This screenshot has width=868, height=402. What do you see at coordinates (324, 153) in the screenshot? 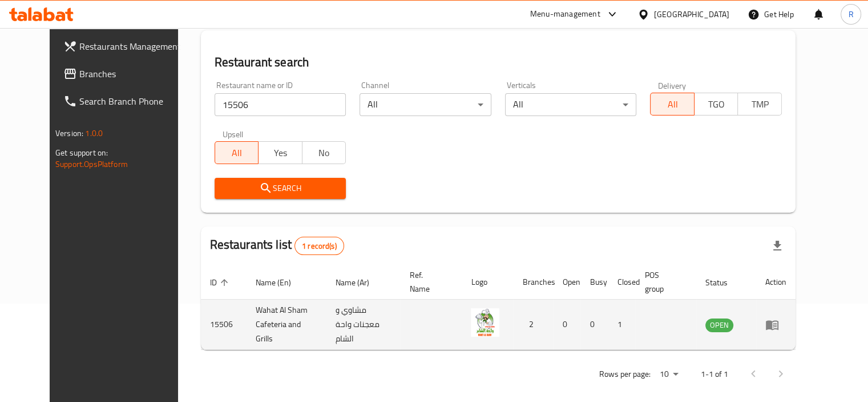
I see `button: No` at bounding box center [324, 153].